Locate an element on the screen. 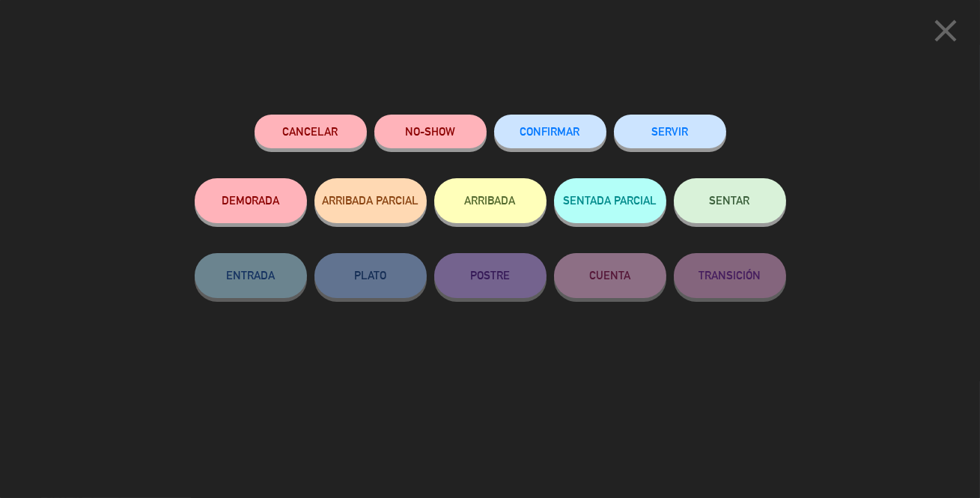 This screenshot has height=498, width=980. i: close is located at coordinates (945, 31).